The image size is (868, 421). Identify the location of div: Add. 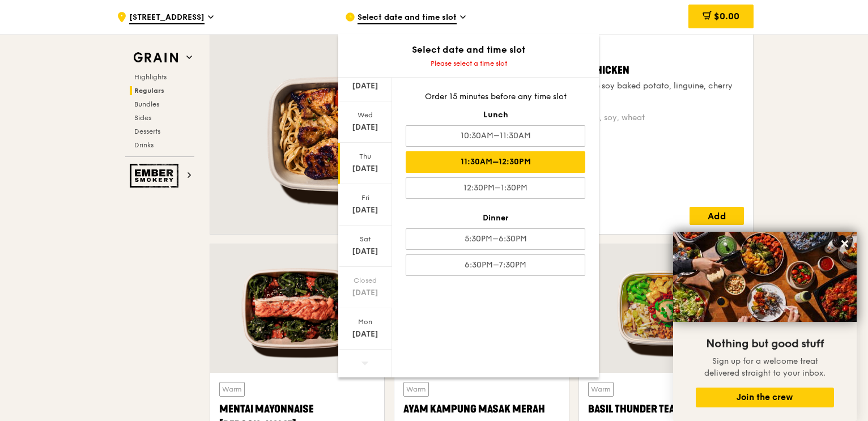
(717, 216).